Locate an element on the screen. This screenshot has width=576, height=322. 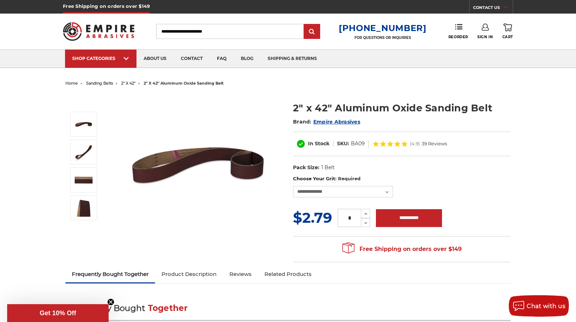
a: home is located at coordinates (71, 83).